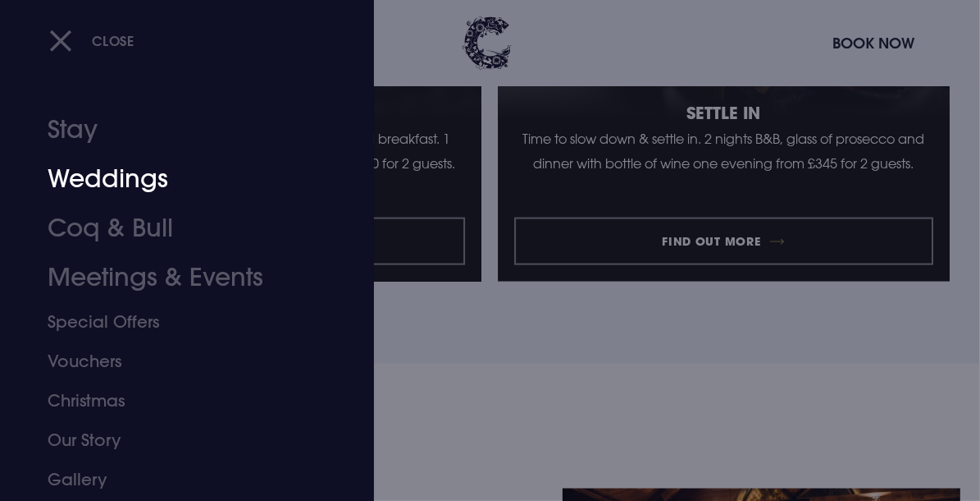  Describe the element at coordinates (175, 278) in the screenshot. I see `a: Meetings & Events` at that location.